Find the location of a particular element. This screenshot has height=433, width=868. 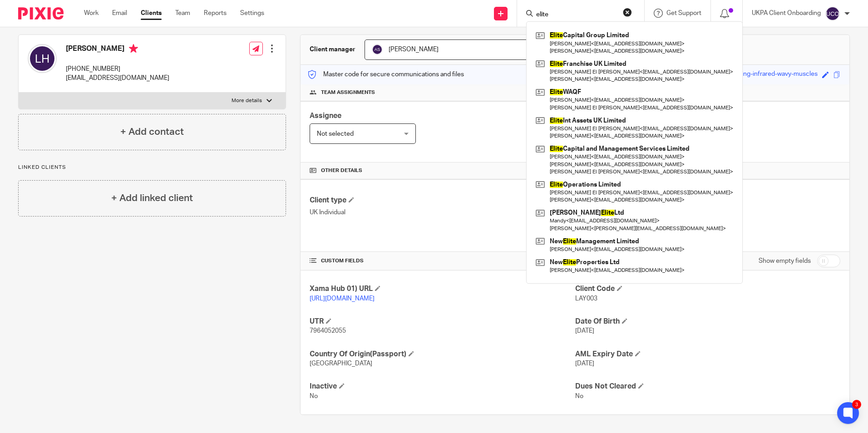

h4: Country Of Origin(Passport) is located at coordinates (442, 354).